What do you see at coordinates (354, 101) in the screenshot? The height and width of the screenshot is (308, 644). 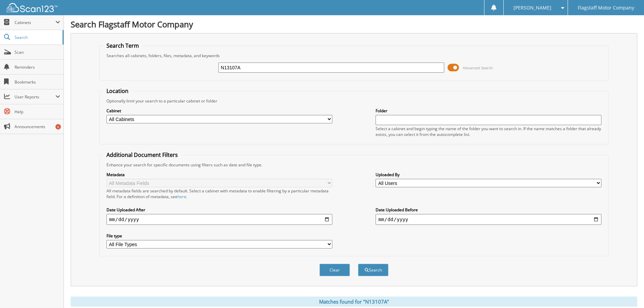 I see `div: Optionally limit your search to a particular cabinet or folder` at bounding box center [354, 101].